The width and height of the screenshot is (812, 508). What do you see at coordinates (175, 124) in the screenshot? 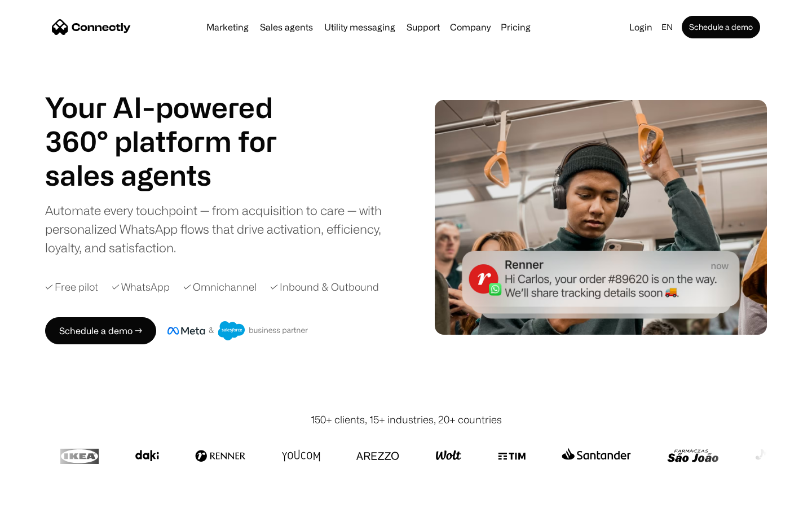
I see `h1: Your AI-powered 360° platform for` at bounding box center [175, 124].